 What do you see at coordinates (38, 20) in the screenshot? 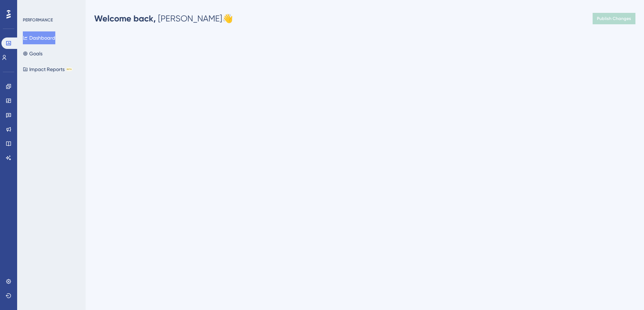
I see `div: PERFORMANCE` at bounding box center [38, 20].